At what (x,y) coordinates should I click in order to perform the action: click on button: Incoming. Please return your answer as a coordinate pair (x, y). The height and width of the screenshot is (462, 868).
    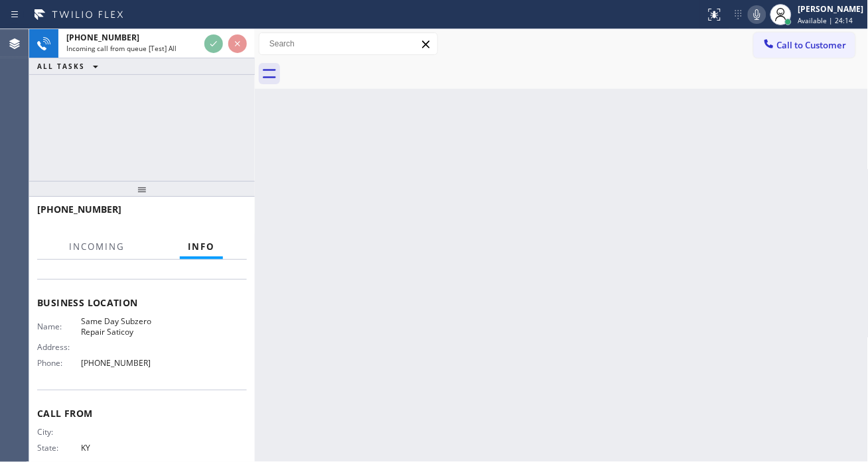
    Looking at the image, I should click on (97, 246).